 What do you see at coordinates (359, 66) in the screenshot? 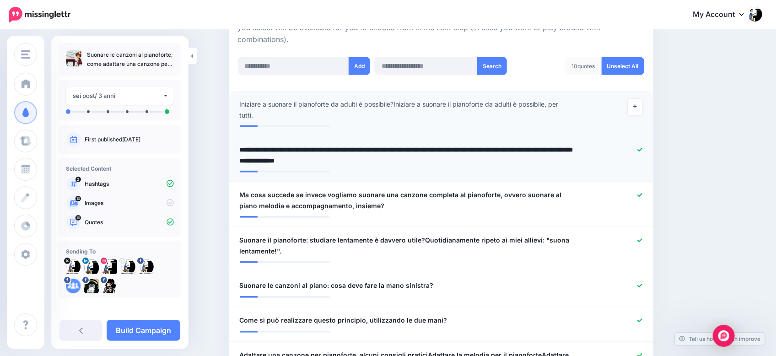
I see `button: Add` at bounding box center [359, 66].